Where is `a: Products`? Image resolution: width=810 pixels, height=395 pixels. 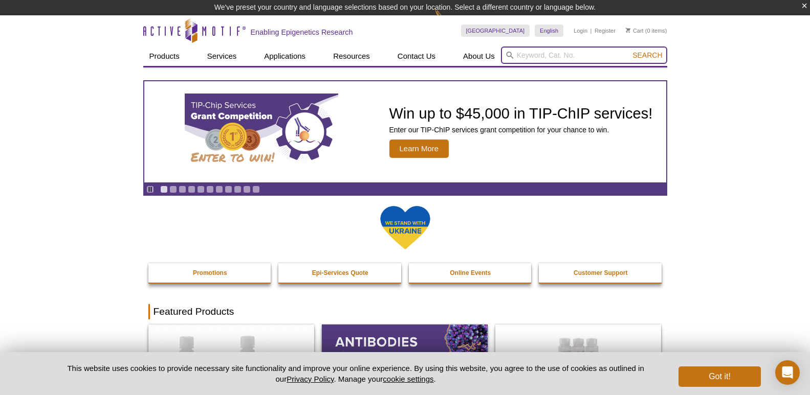 a: Products is located at coordinates (164, 56).